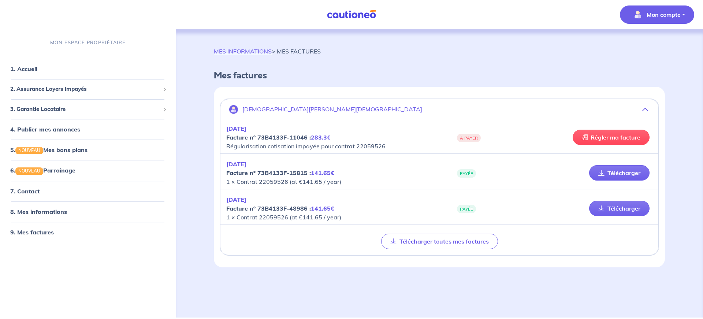  What do you see at coordinates (38, 212) in the screenshot?
I see `a: 8. Mes informations` at bounding box center [38, 212].